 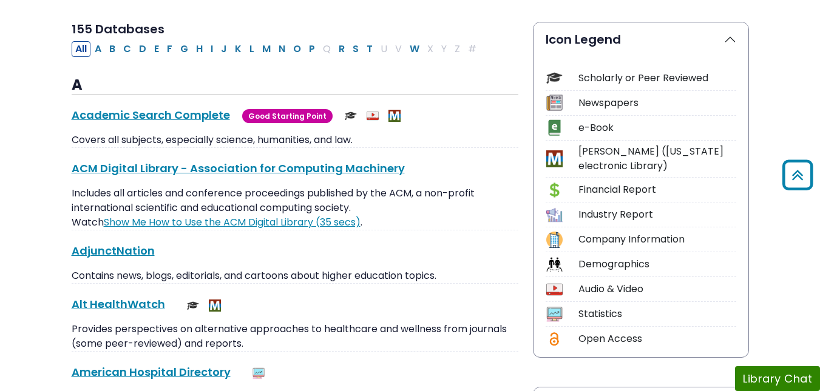 I want to click on div: Newspapers, so click(x=657, y=103).